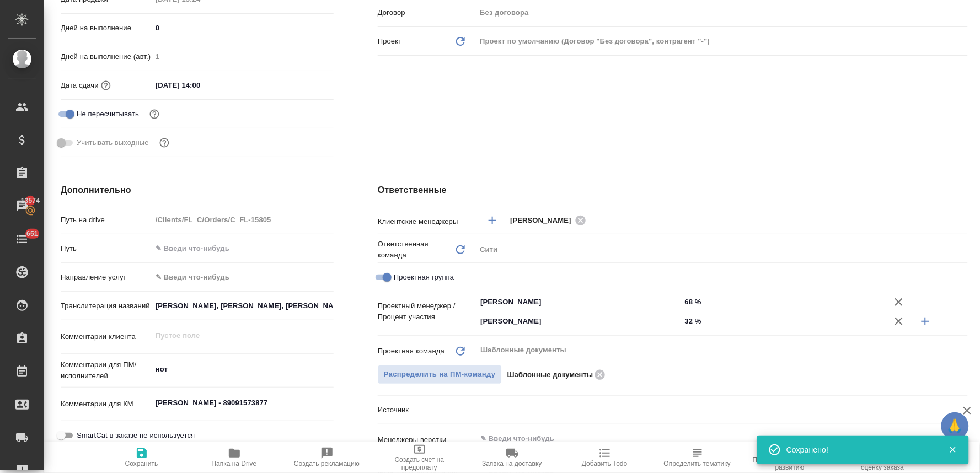 The image size is (980, 473). What do you see at coordinates (698, 457) in the screenshot?
I see `button: Определить тематику` at bounding box center [698, 457].